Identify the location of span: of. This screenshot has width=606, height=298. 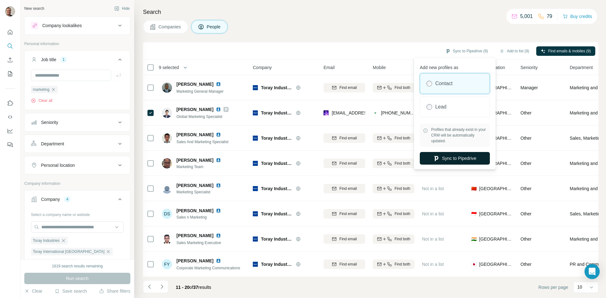
(192, 287).